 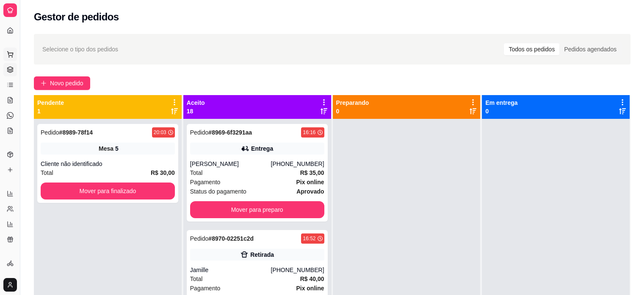 I want to click on div: 5, so click(x=117, y=148).